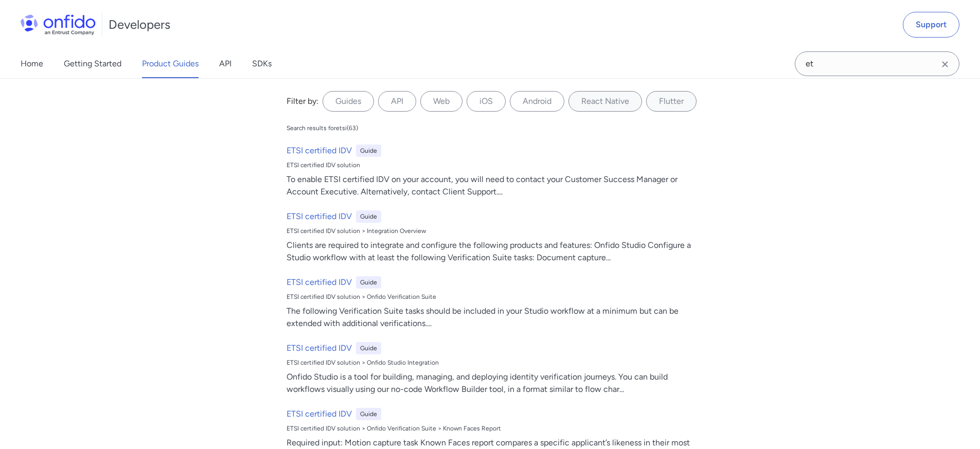 The width and height of the screenshot is (980, 449). Describe the element at coordinates (494, 369) in the screenshot. I see `a: ETSI certified IDVGuideETSI certified IDV solution > Onfido Studio IntegrationOnfido Studio is a ...` at that location.